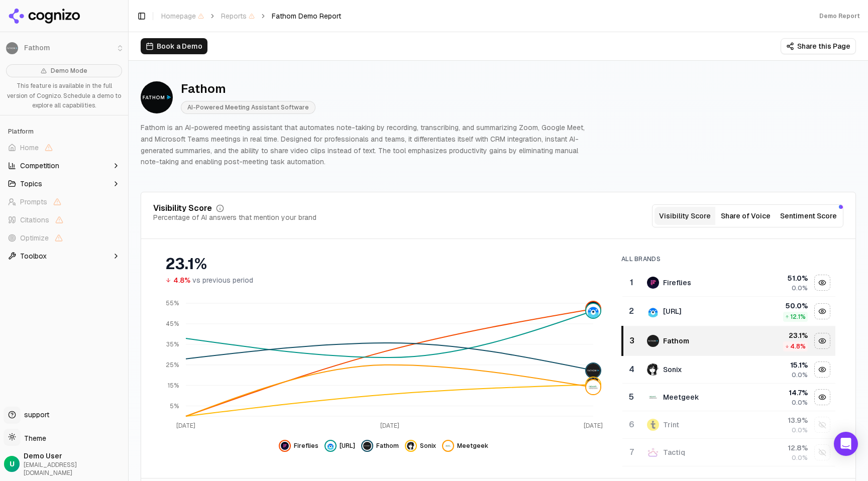 The width and height of the screenshot is (868, 481). What do you see at coordinates (64, 184) in the screenshot?
I see `button: Topics` at bounding box center [64, 184].